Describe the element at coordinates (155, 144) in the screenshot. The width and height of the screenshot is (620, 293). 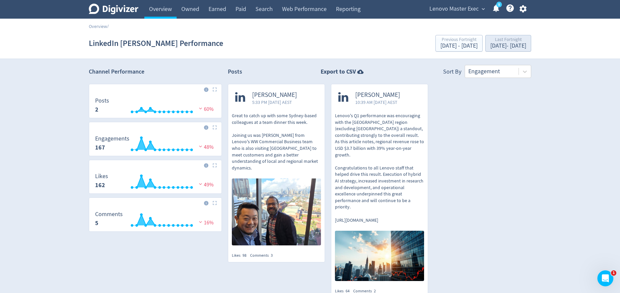
I see `svg: Engagements 167` at that location.